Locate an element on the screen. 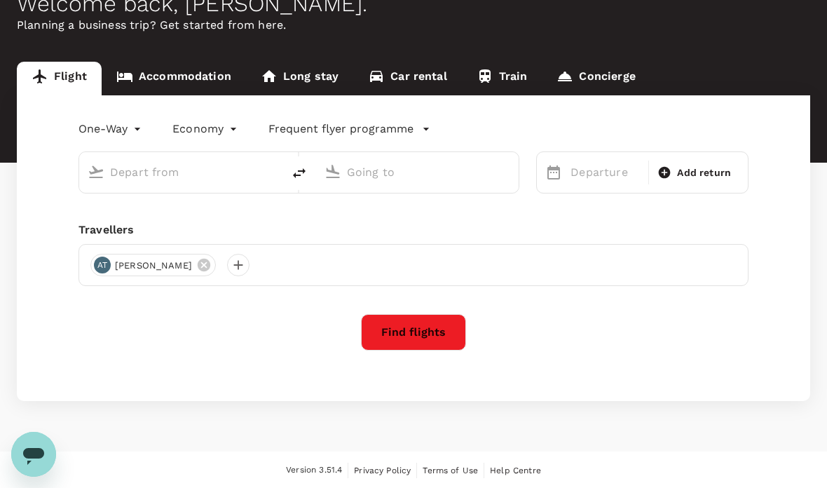 The image size is (827, 488). p: Frequent flyer programme is located at coordinates (341, 129).